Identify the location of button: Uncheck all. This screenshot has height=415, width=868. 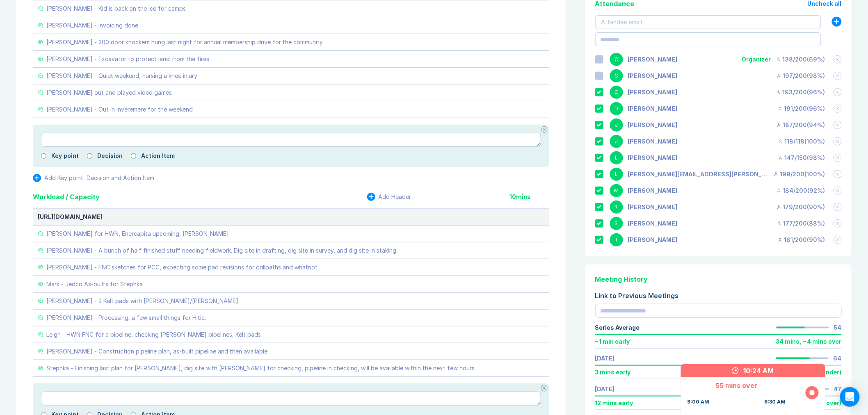
(824, 4).